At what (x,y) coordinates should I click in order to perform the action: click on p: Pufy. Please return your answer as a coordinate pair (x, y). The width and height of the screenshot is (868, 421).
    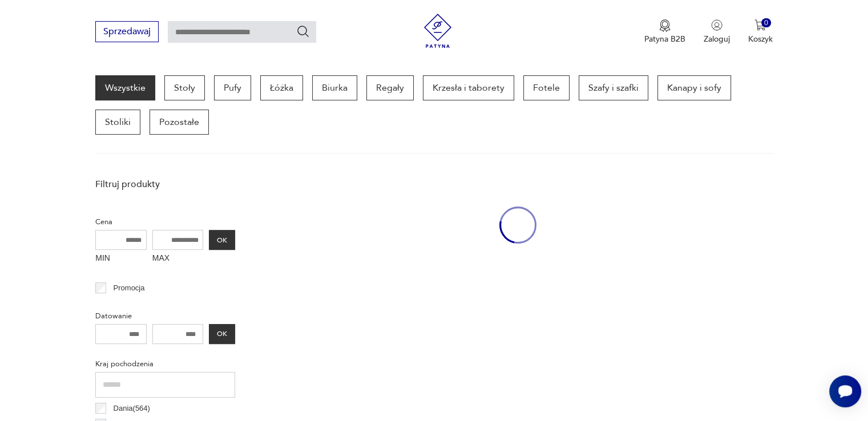
    Looking at the image, I should click on (232, 88).